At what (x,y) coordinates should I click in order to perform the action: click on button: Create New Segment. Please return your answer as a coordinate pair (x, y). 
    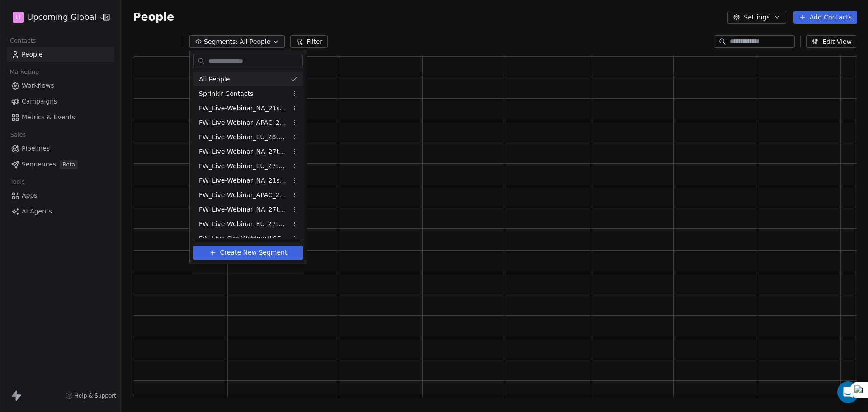
    Looking at the image, I should click on (248, 253).